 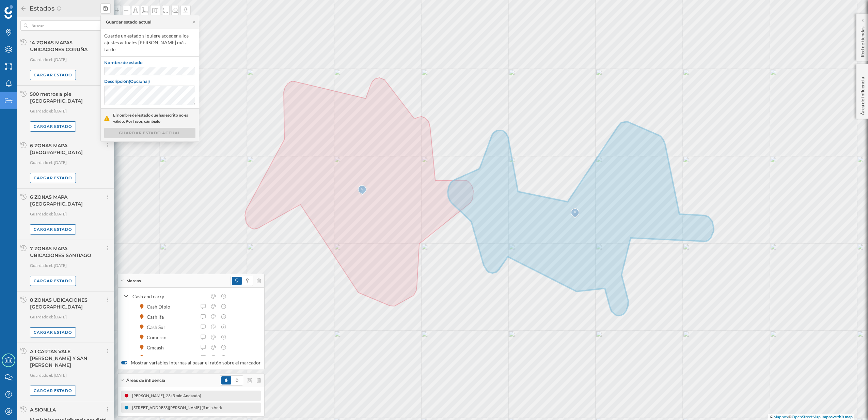 What do you see at coordinates (157, 347) in the screenshot?
I see `div: Gmcash` at bounding box center [157, 347].